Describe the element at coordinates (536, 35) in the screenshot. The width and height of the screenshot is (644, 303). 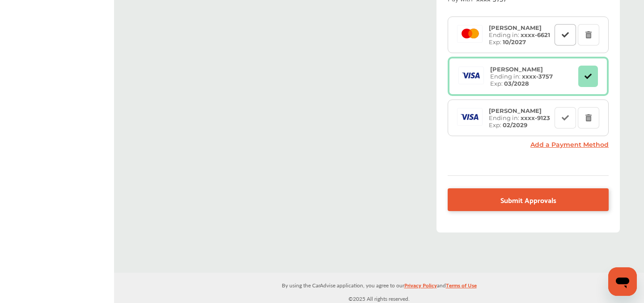
I see `strong: xxxx- 6621` at that location.